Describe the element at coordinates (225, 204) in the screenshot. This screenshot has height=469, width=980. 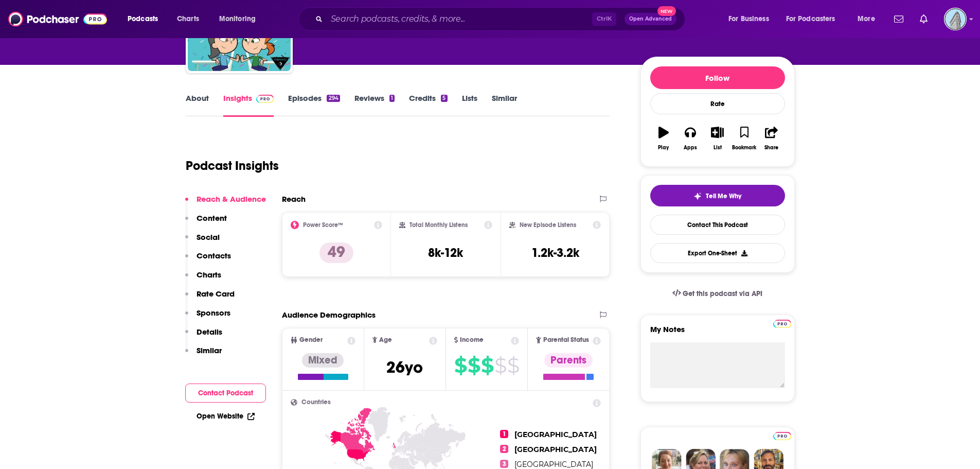
I see `button: Reach & Audience` at that location.